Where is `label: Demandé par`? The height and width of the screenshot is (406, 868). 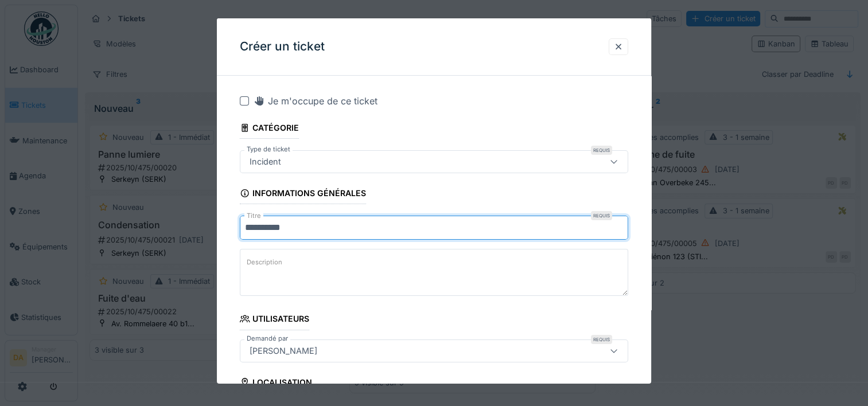
label: Demandé par is located at coordinates (267, 337).